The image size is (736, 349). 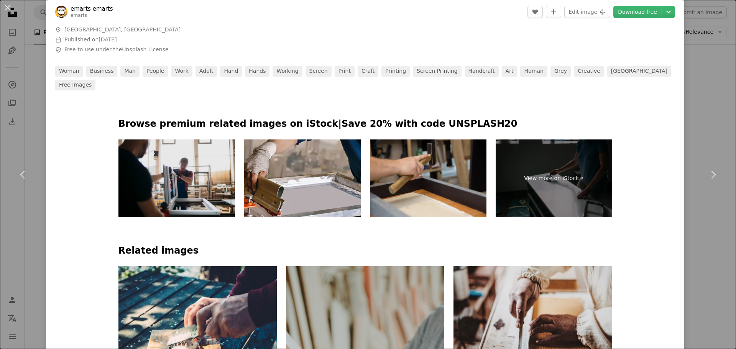 What do you see at coordinates (535, 12) in the screenshot?
I see `button: Like` at bounding box center [535, 12].